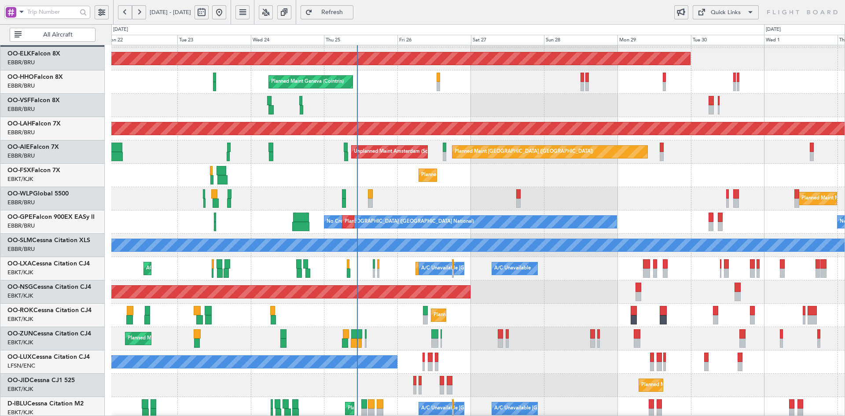 The height and width of the screenshot is (416, 845). I want to click on span: OO-FSX, so click(19, 170).